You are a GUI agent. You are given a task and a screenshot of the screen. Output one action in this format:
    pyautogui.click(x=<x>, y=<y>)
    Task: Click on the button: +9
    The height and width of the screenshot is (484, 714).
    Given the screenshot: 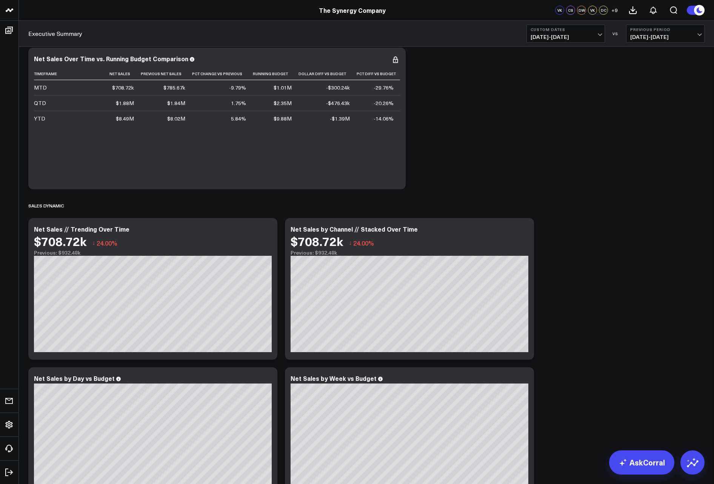 What is the action you would take?
    pyautogui.click(x=615, y=10)
    